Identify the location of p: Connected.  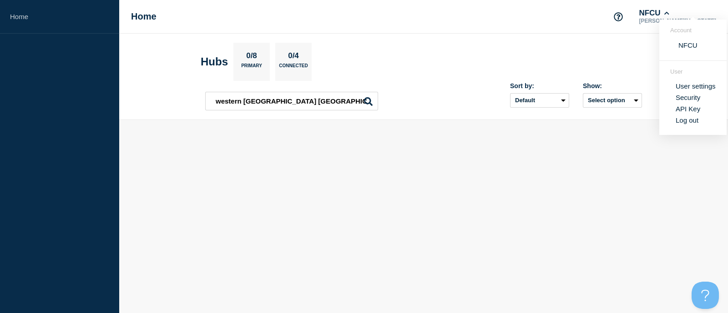
(293, 68).